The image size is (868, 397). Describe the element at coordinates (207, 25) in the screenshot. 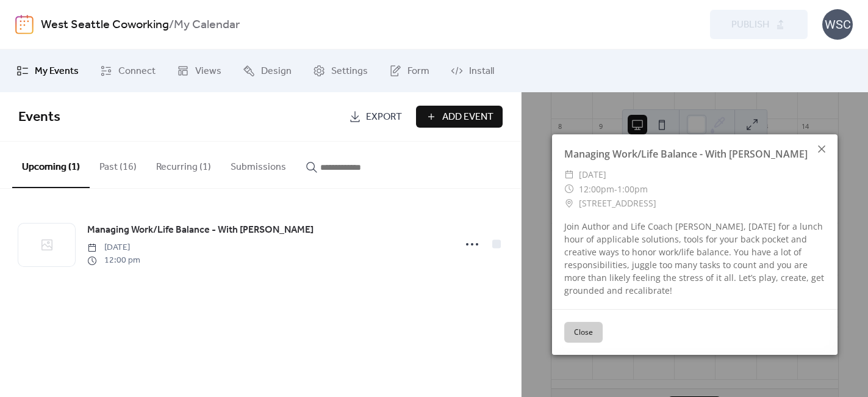

I see `b: My Calendar` at that location.